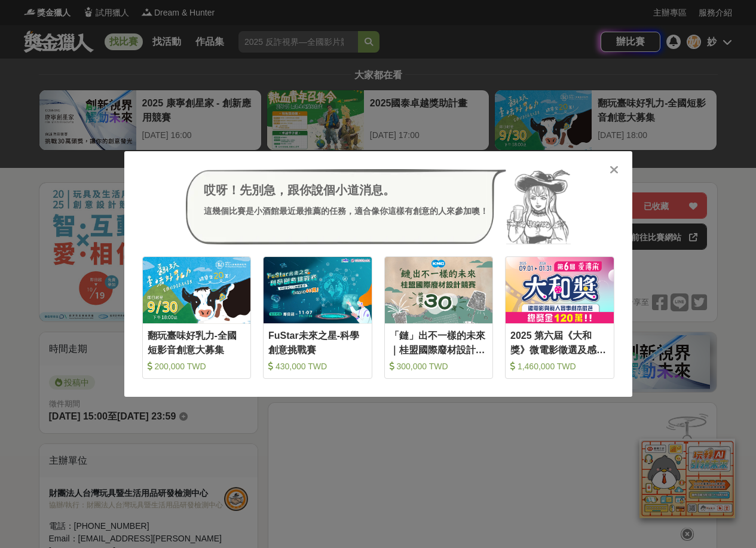 Image resolution: width=756 pixels, height=548 pixels. What do you see at coordinates (559, 367) in the screenshot?
I see `div: 1,460,000 TWD` at bounding box center [559, 367].